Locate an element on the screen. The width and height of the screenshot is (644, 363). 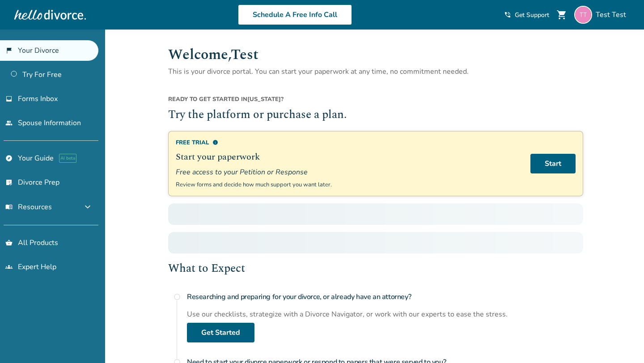
h4: Researching and preparing for your divorce, or already have an attorney? is located at coordinates (385, 297).